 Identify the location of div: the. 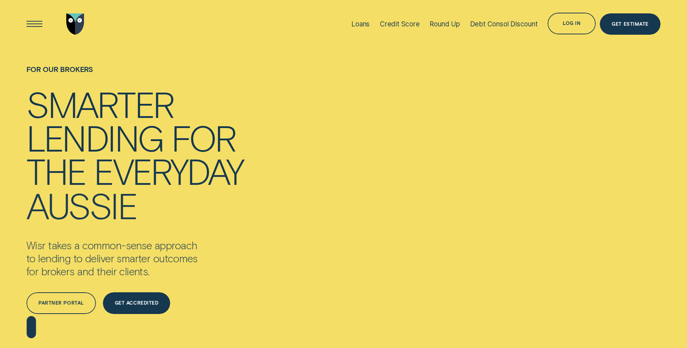
(56, 171).